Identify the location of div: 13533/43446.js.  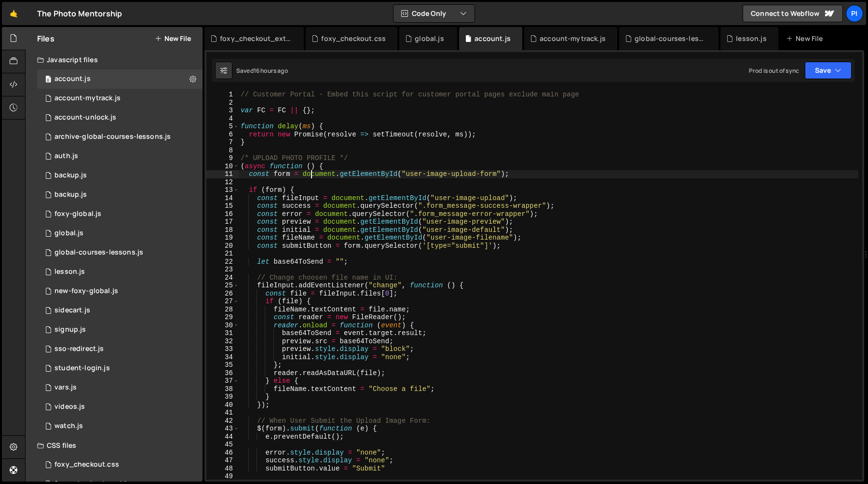
(119, 311).